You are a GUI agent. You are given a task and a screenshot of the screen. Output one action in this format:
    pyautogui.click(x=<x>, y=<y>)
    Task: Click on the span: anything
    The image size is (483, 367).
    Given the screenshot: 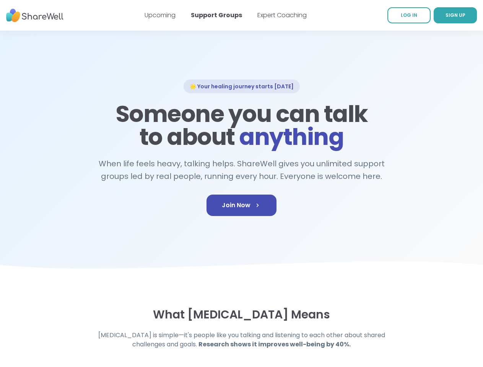 What is the action you would take?
    pyautogui.click(x=291, y=137)
    